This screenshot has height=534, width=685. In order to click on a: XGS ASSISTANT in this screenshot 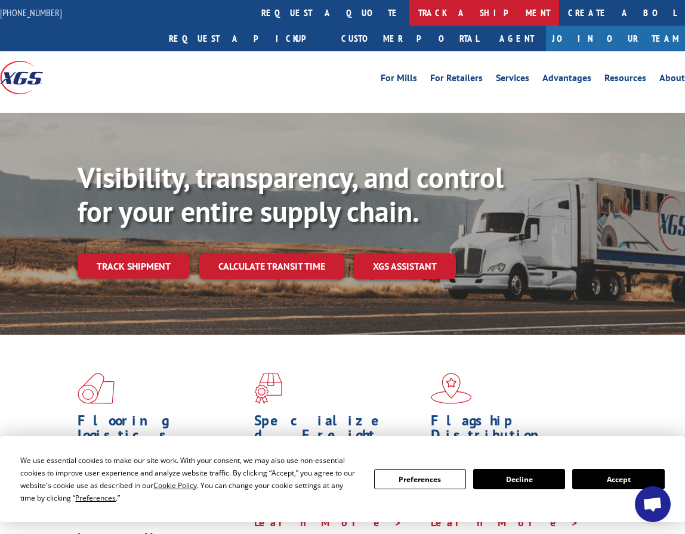, I will do `click(404, 266)`.